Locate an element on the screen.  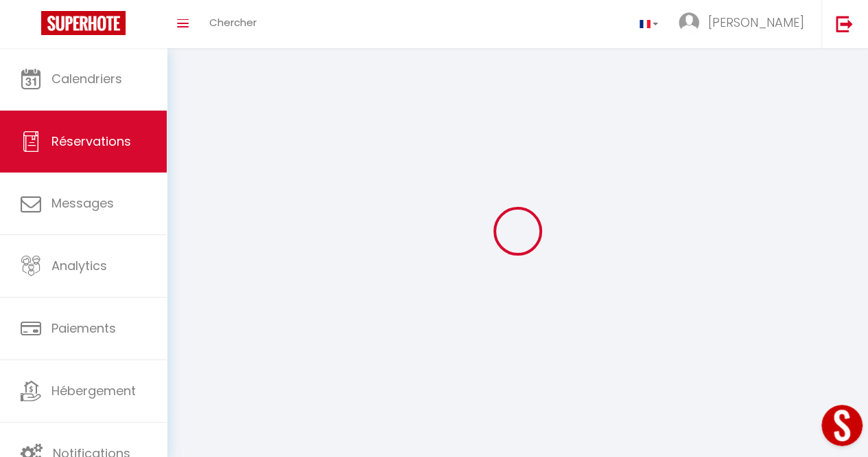
button: Open LiveChat chat widget is located at coordinates (31, 26).